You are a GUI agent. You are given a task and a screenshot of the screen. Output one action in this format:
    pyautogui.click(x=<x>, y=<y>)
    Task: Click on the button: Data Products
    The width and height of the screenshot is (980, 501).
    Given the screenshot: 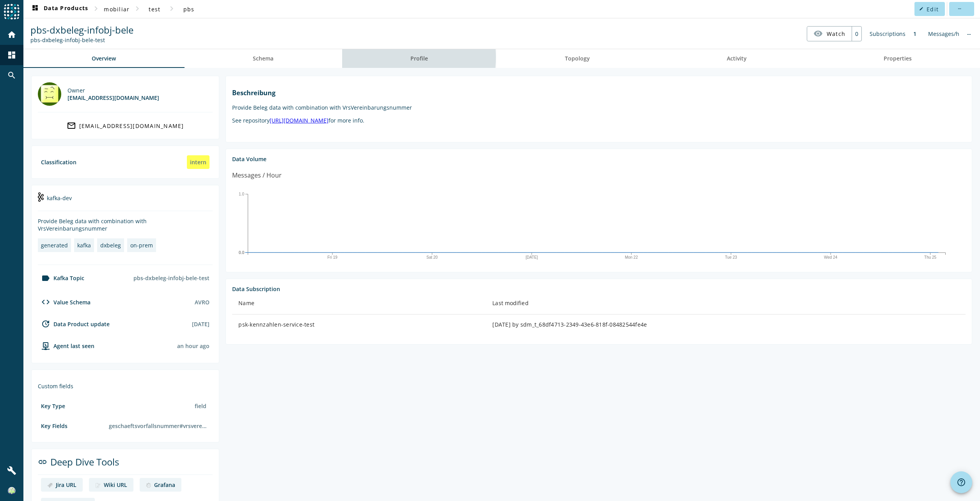 What is the action you would take?
    pyautogui.click(x=59, y=9)
    